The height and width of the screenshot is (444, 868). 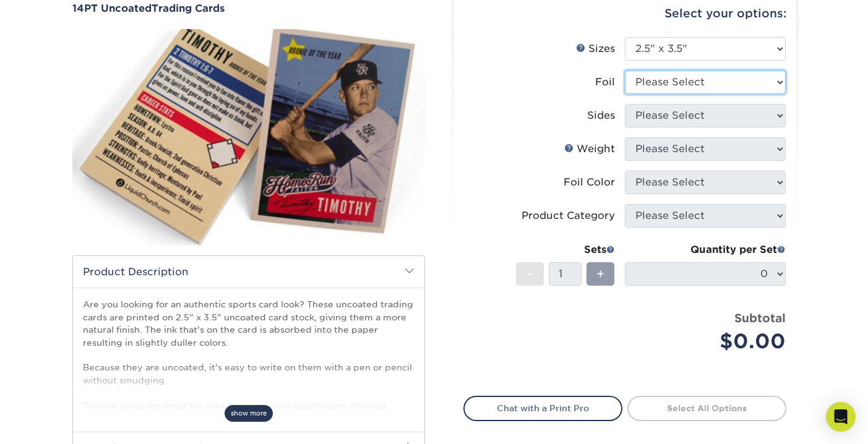 What do you see at coordinates (112, 8) in the screenshot?
I see `span: 14PT Uncoated` at bounding box center [112, 8].